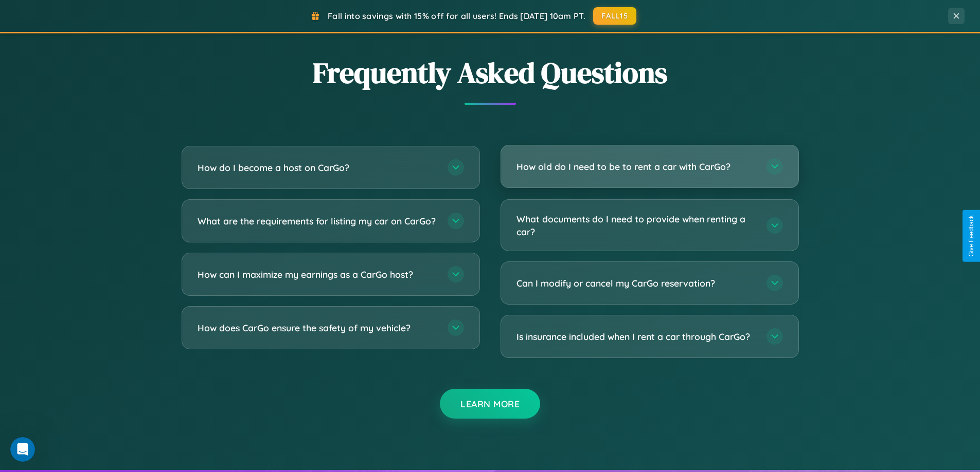 This screenshot has width=980, height=472. What do you see at coordinates (636, 167) in the screenshot?
I see `h3: How old do I need to be to rent a car with CarGo?` at bounding box center [636, 167].